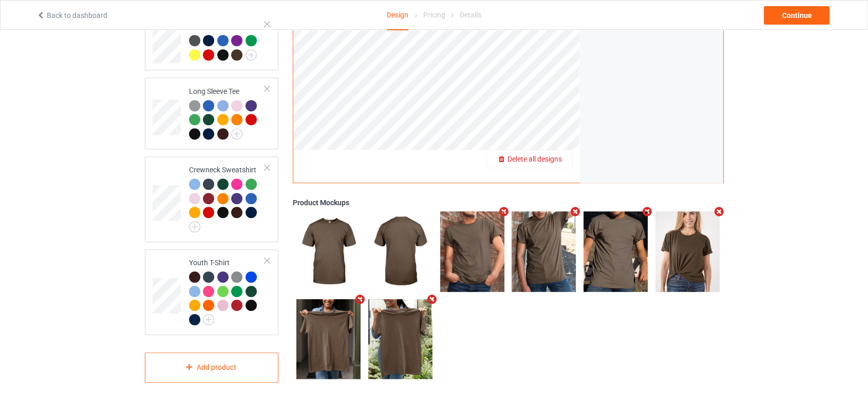 The height and width of the screenshot is (396, 868). What do you see at coordinates (508, 203) in the screenshot?
I see `div: Product Mockups` at bounding box center [508, 203].